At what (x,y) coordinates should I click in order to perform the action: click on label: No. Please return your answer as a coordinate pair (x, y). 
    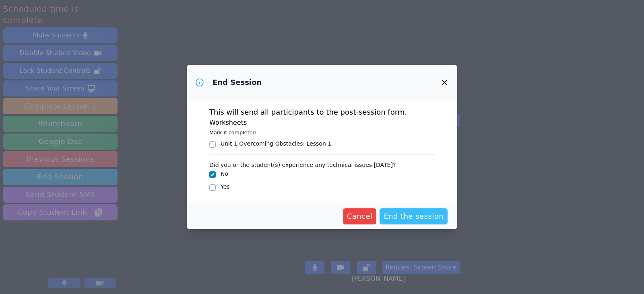
    Looking at the image, I should click on (224, 173).